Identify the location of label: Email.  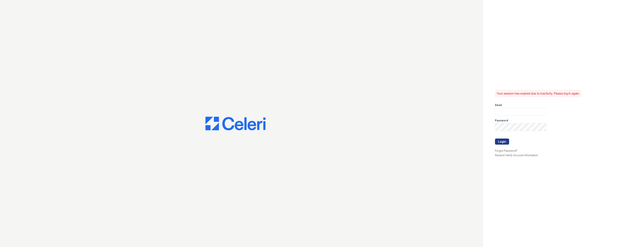
(499, 105).